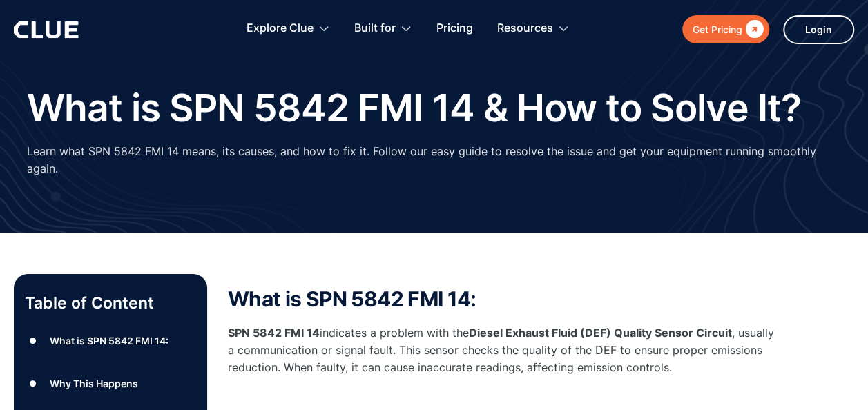 This screenshot has height=410, width=868. I want to click on p: Learn what SPN 5842 FMI 14 means, its causes, and how to fix it. Follow our easy guide to resolve..., so click(434, 160).